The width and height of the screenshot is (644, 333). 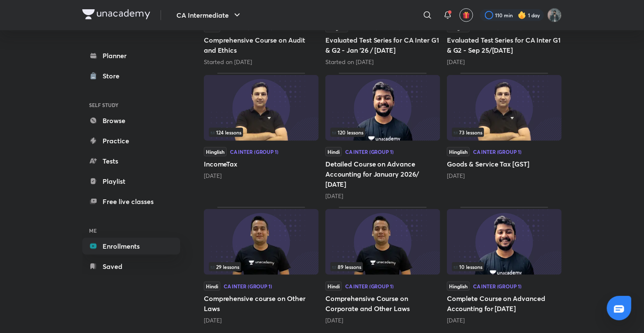 I want to click on img: streak, so click(x=522, y=15).